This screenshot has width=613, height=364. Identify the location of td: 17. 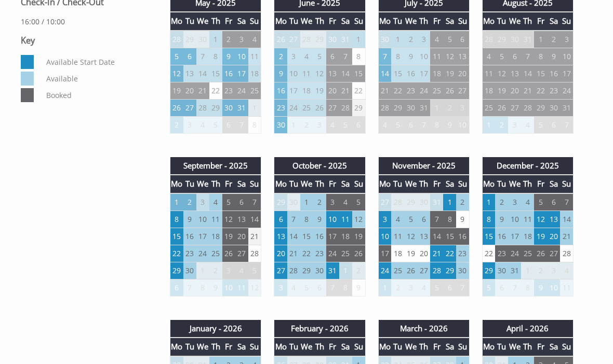
(566, 73).